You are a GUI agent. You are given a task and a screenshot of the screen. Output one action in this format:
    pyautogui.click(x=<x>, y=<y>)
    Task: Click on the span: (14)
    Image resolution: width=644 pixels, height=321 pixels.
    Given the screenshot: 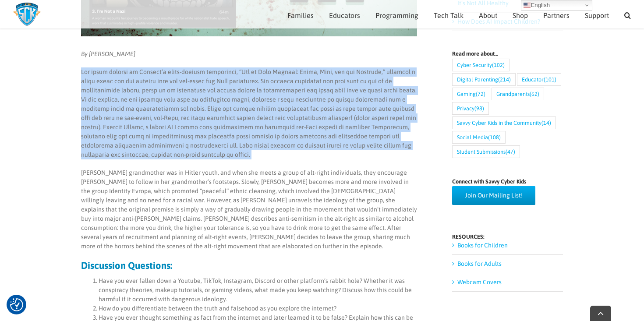 What is the action you would take?
    pyautogui.click(x=546, y=123)
    